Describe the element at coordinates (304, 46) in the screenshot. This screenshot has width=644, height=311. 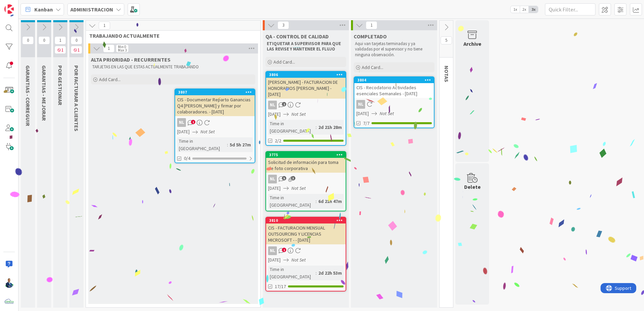
I see `strong: ETIQUETAR A SUPERVISOR PARA QUE LAS REVISE Y MANTENER EL FLUJO` at that location.